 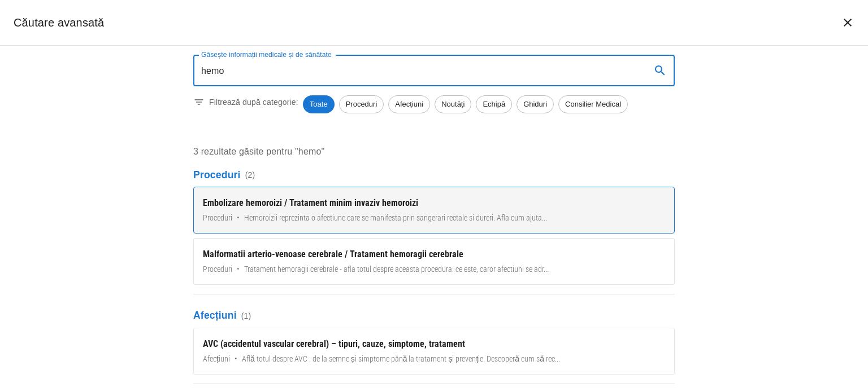 I want to click on span: ( 1 ), so click(x=246, y=316).